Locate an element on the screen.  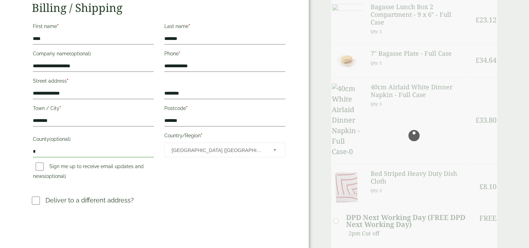
label: Phone is located at coordinates (225, 55).